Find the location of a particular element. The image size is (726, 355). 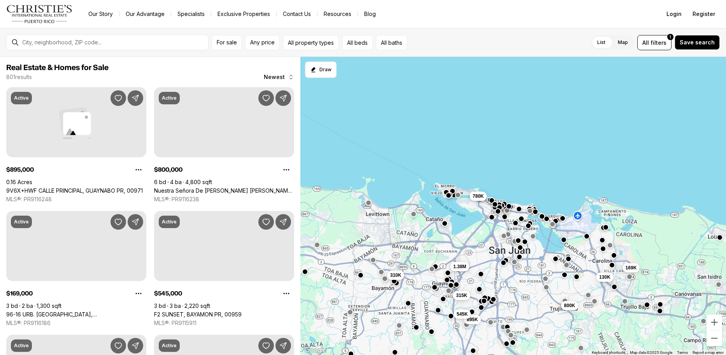

a: Blog is located at coordinates (370, 14).